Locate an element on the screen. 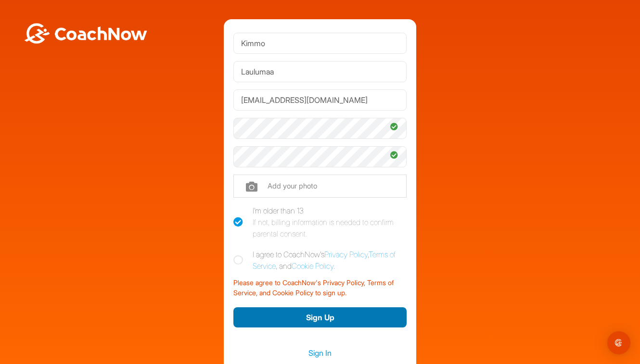  input: Email is located at coordinates (320, 100).